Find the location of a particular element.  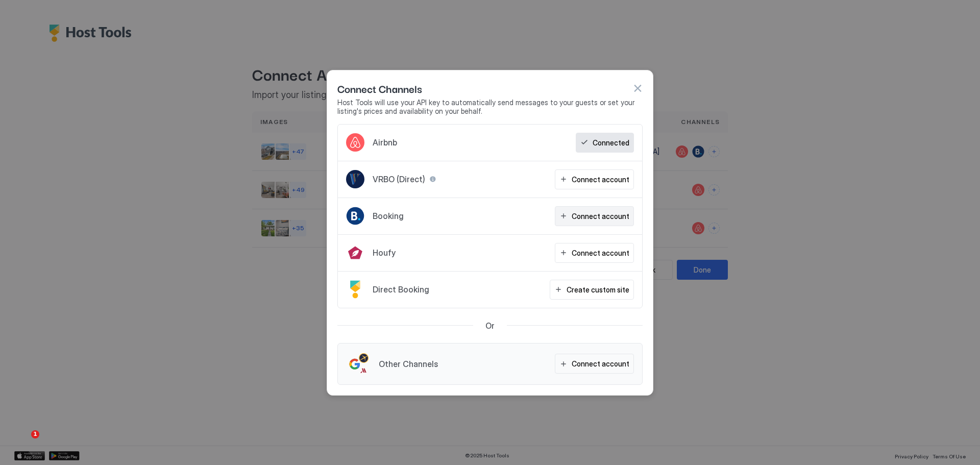

button: Create custom site is located at coordinates (591, 289).